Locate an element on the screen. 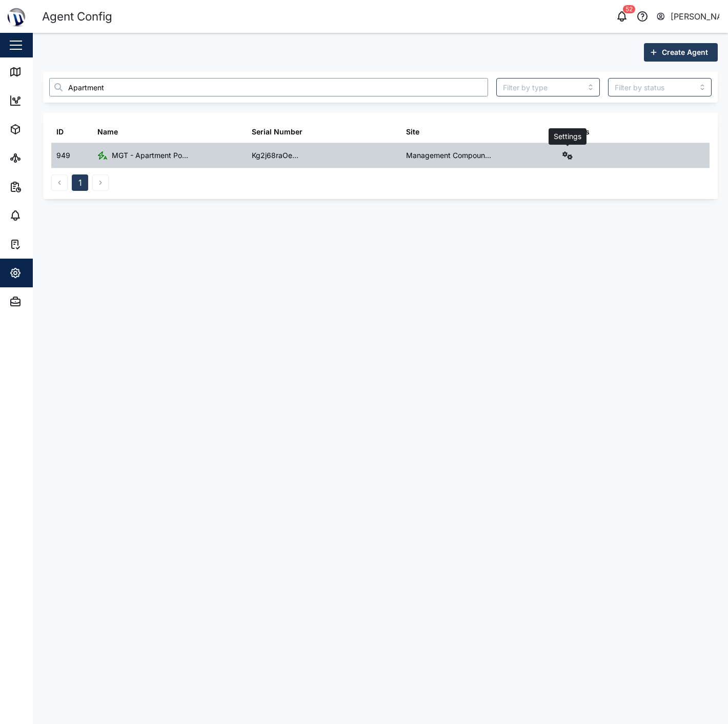 This screenshot has height=724, width=728. input: Filter by type is located at coordinates (548, 87).